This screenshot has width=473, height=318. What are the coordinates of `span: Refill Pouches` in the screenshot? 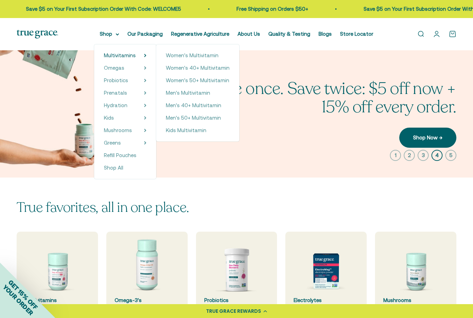 It's located at (120, 155).